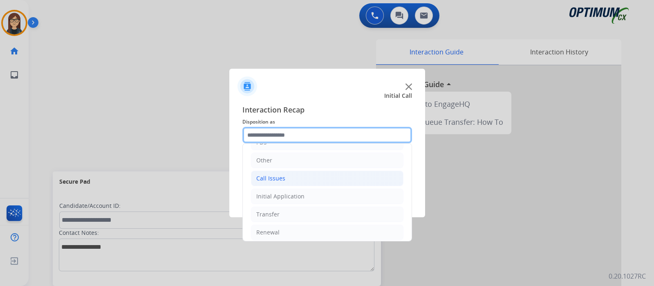 Image resolution: width=654 pixels, height=286 pixels. Describe the element at coordinates (280, 196) in the screenshot. I see `div: Initial Application` at that location.